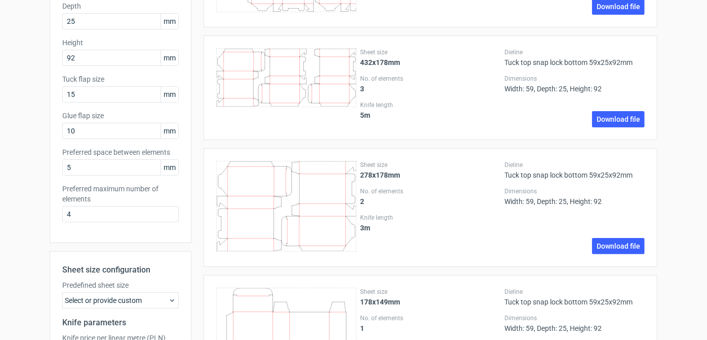 The image size is (707, 340). Describe the element at coordinates (363, 328) in the screenshot. I see `strong: 1` at that location.